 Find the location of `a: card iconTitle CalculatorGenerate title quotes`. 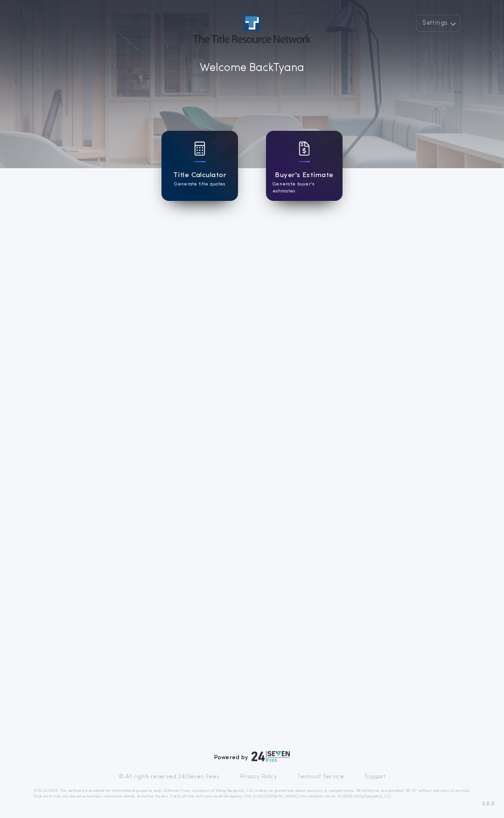

a: card iconTitle CalculatorGenerate title quotes is located at coordinates (200, 166).